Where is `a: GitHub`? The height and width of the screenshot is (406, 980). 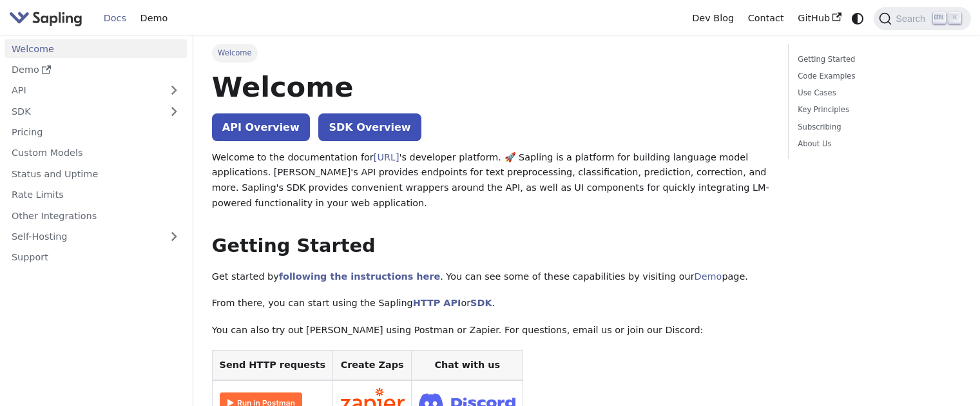
a: GitHub is located at coordinates (819, 18).